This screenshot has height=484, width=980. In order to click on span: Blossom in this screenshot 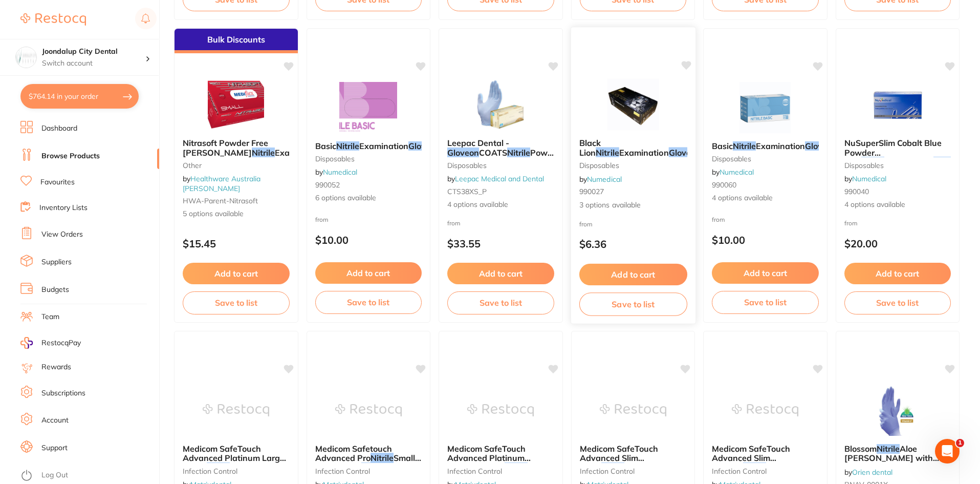, I will do `click(860, 448)`.